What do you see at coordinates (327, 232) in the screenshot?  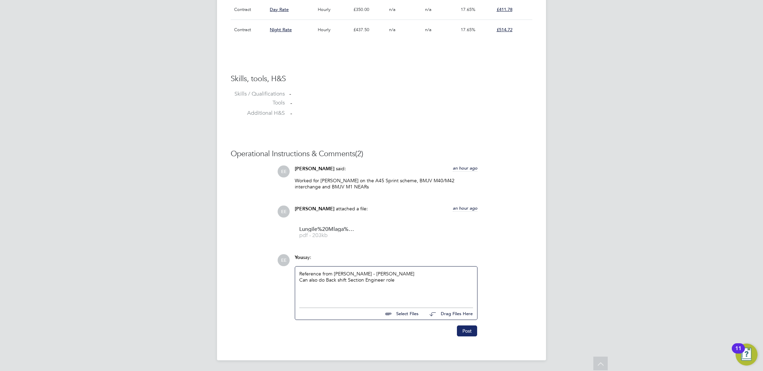 I see `a: Lungile%20Mlaga%20-%20CV pdf - 203kb` at bounding box center [327, 232].